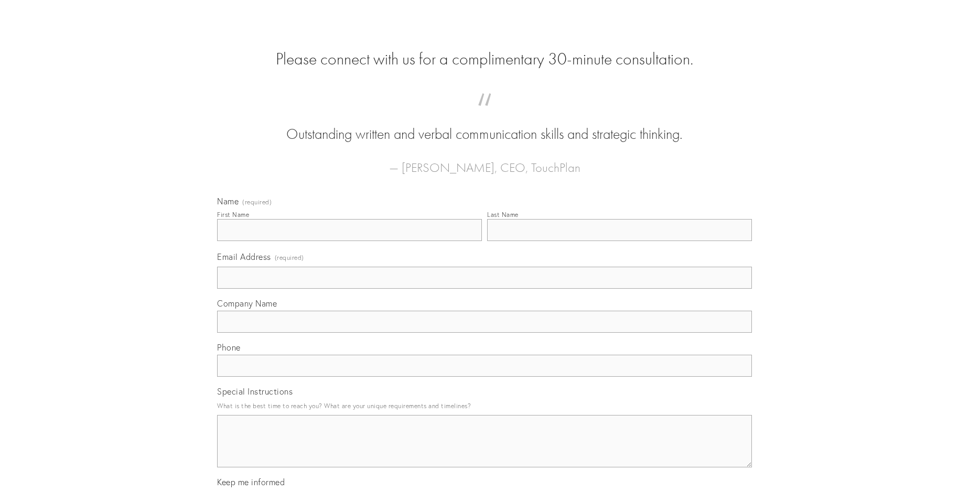 The height and width of the screenshot is (492, 969). Describe the element at coordinates (229, 348) in the screenshot. I see `span: Phone` at that location.